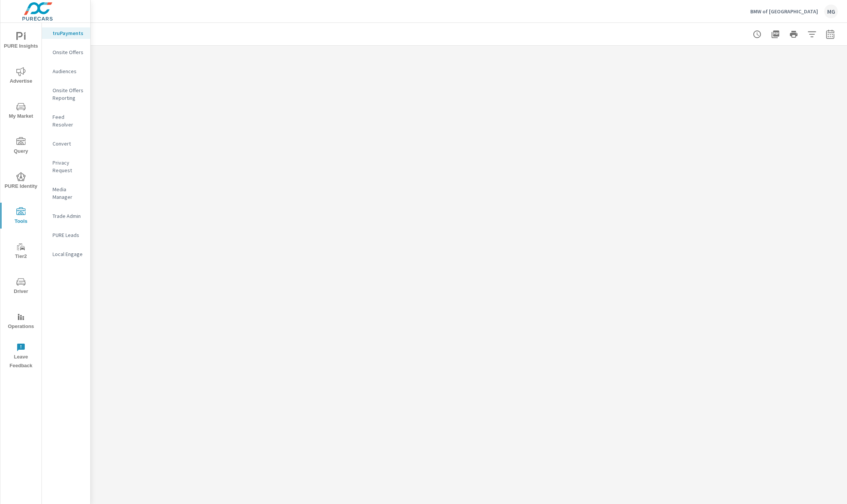  I want to click on span: Tools, so click(21, 216).